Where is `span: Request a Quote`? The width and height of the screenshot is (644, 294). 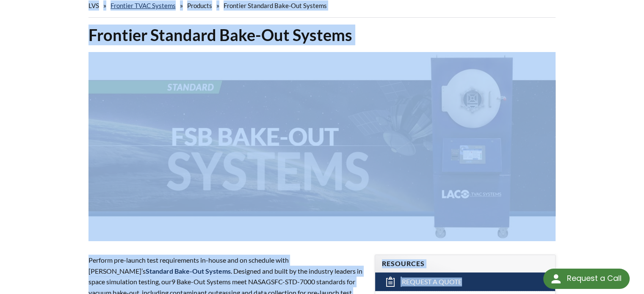 span: Request a Quote is located at coordinates (432, 282).